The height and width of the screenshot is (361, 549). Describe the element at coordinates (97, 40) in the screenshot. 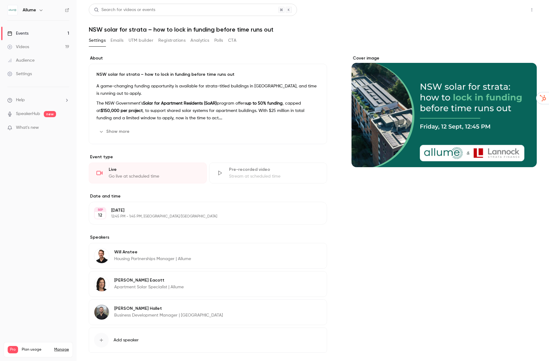

I see `button: Settings` at that location.